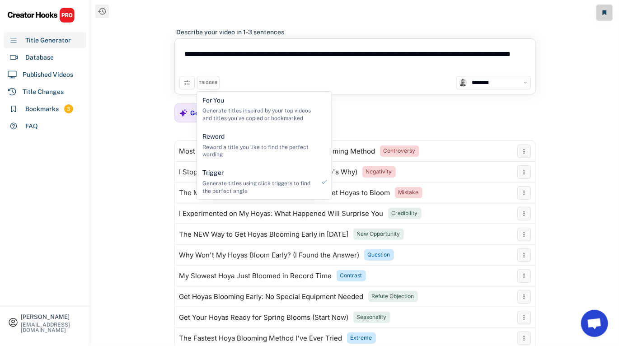  Describe the element at coordinates (32, 126) in the screenshot. I see `div: FAQ` at that location.